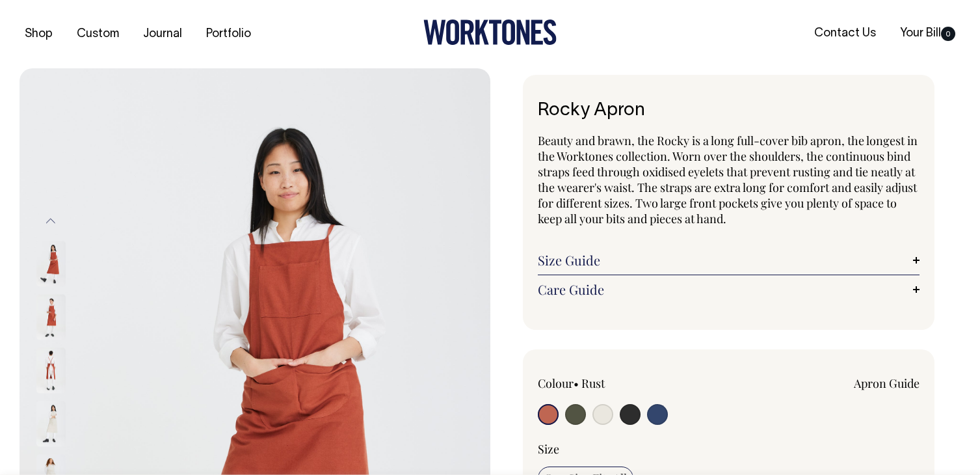 Image resolution: width=980 pixels, height=475 pixels. What do you see at coordinates (614, 383) in the screenshot?
I see `div: Colour` at bounding box center [614, 383].